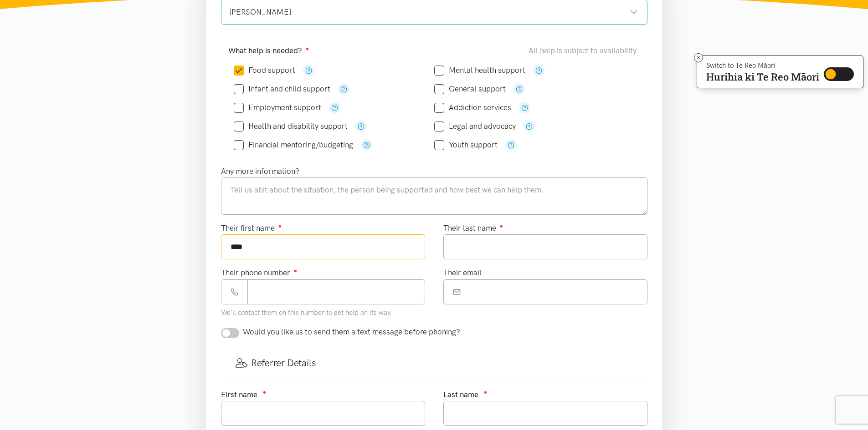  Describe the element at coordinates (480, 70) in the screenshot. I see `label: Mental health support` at that location.